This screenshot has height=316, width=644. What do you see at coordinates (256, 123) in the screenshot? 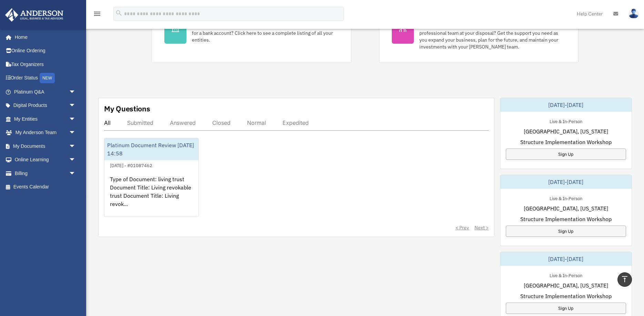
I see `div: Normal` at bounding box center [256, 123].